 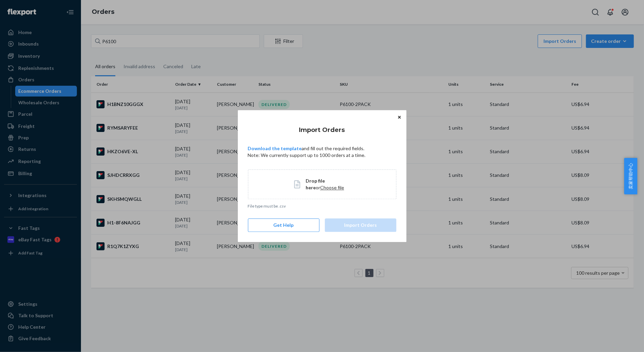 What do you see at coordinates (275, 148) in the screenshot?
I see `a: Download the template` at bounding box center [275, 148].